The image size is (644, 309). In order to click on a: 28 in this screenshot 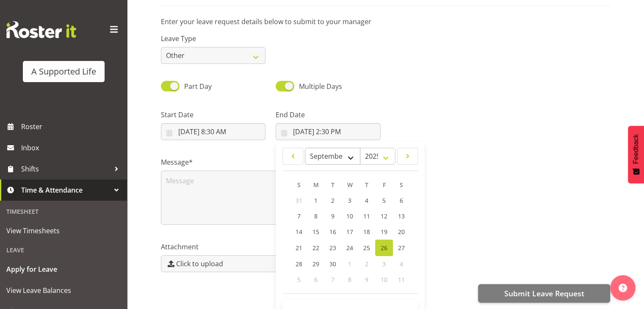, I will do `click(299, 264)`.